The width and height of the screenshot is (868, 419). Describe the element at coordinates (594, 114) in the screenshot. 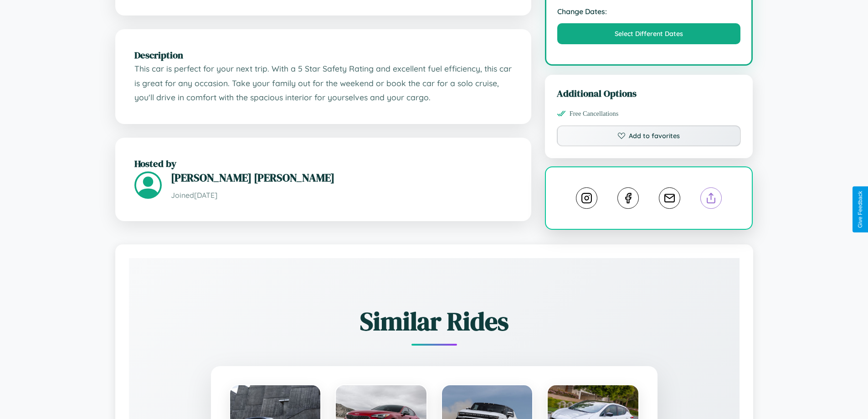

I see `span: Free Cancellations` at that location.